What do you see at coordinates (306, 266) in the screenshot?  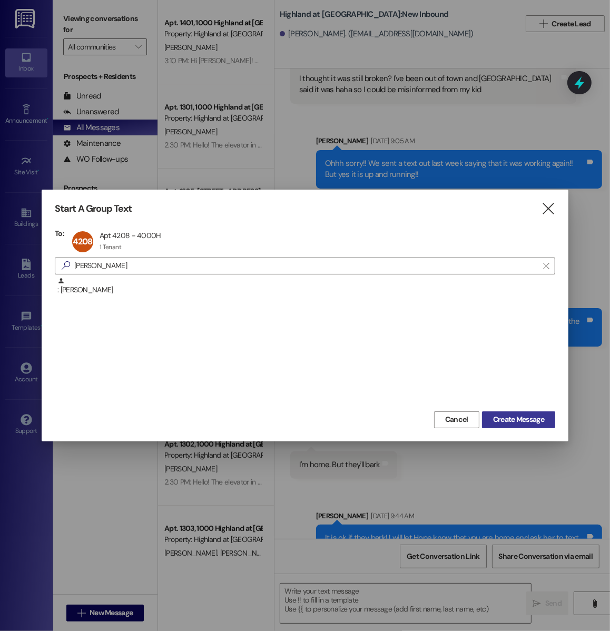 I see `input: Search for any contact or apartment` at bounding box center [306, 266].